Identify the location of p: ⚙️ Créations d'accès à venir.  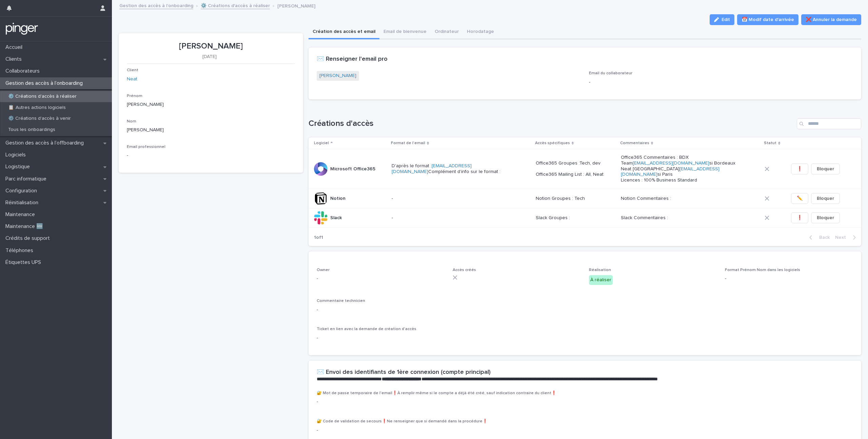
(39, 118).